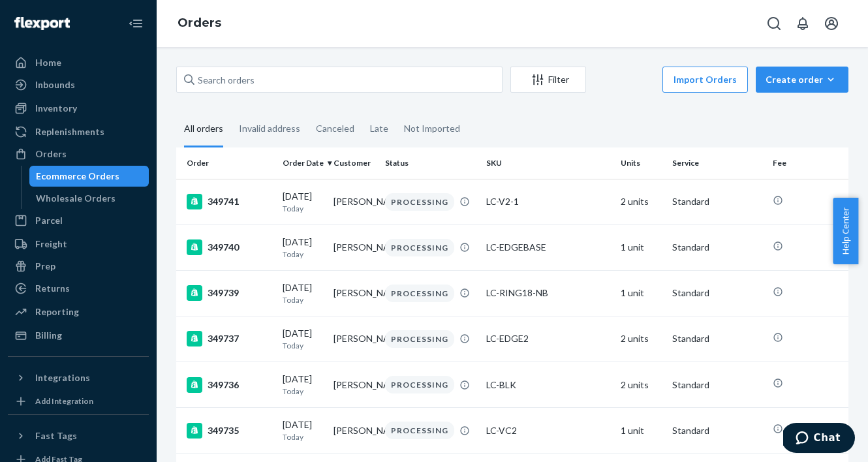 The image size is (868, 462). Describe the element at coordinates (802, 79) in the screenshot. I see `button: Create order` at that location.